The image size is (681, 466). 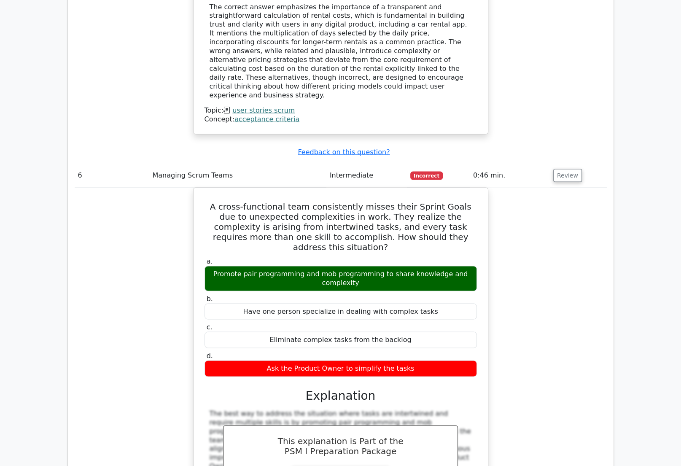 What do you see at coordinates (341, 311) in the screenshot?
I see `div: Have one person specialize in dealing with complex tasks` at bounding box center [341, 311].